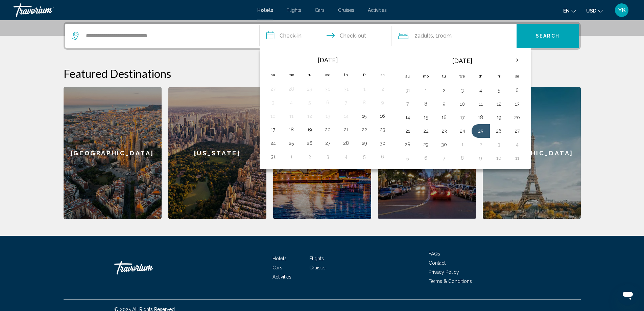 Image resolution: width=644 pixels, height=311 pixels. What do you see at coordinates (454, 36) in the screenshot?
I see `button: Travelers: 2 adults, 0 children` at bounding box center [454, 36].